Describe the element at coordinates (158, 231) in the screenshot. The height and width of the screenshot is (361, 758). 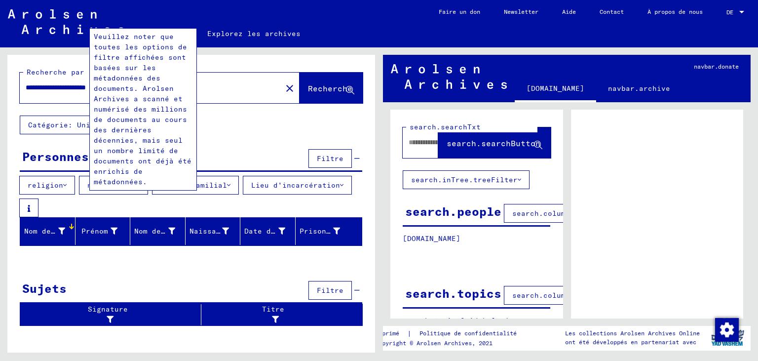
I see `mat-header-cell: Nom de naissance` at that location.